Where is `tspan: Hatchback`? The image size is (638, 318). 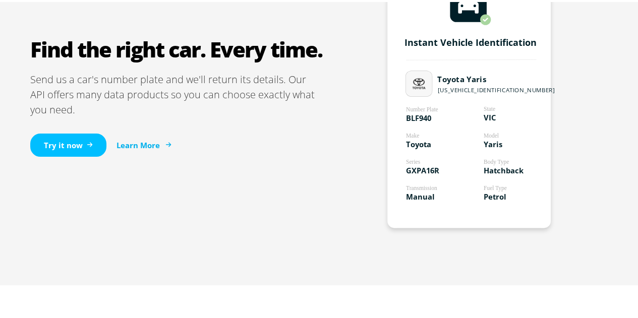 tspan: Hatchback is located at coordinates (504, 168).